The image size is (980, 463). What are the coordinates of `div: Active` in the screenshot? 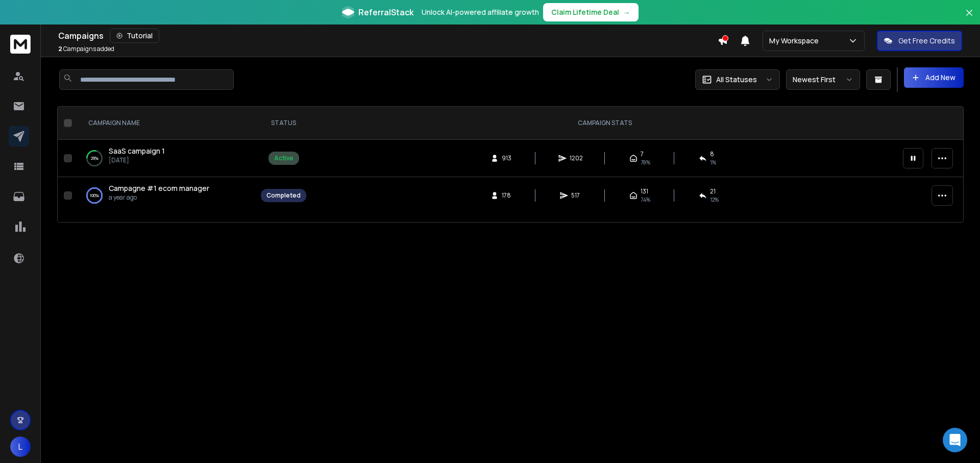 It's located at (283, 158).